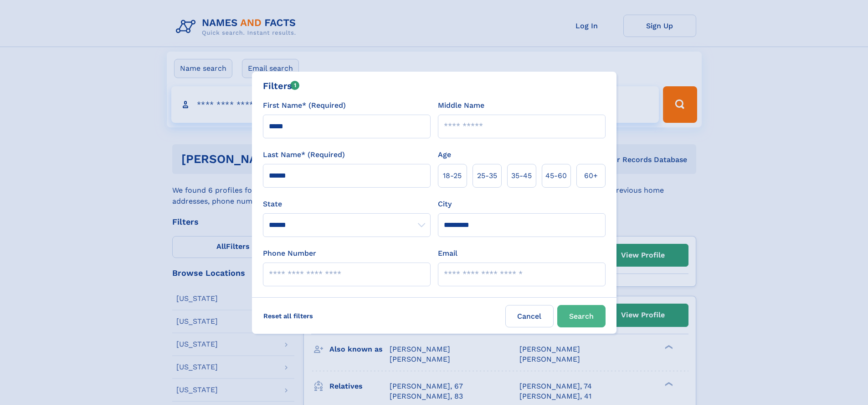 The height and width of the screenshot is (405, 868). I want to click on label: Middle Name, so click(461, 106).